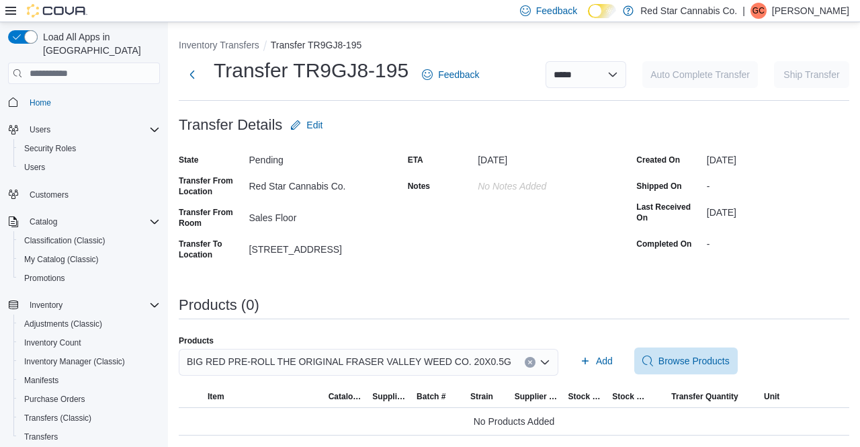 The height and width of the screenshot is (447, 860). Describe the element at coordinates (419, 186) in the screenshot. I see `label: Notes` at that location.